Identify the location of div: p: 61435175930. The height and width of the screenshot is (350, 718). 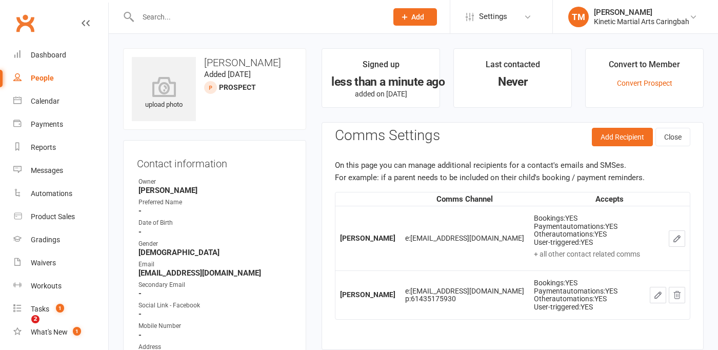
(464, 298).